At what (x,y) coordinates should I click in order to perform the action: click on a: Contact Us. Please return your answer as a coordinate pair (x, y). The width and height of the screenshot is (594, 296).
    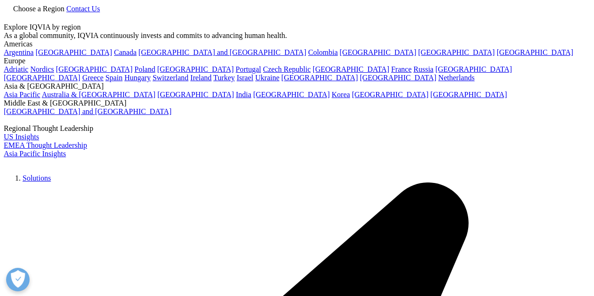
    Looking at the image, I should click on (83, 8).